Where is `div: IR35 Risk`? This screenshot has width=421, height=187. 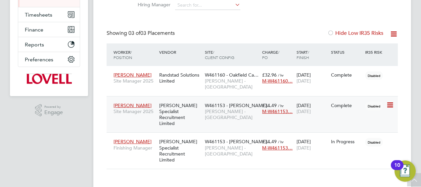
div: IR35 Risk is located at coordinates (375, 52).